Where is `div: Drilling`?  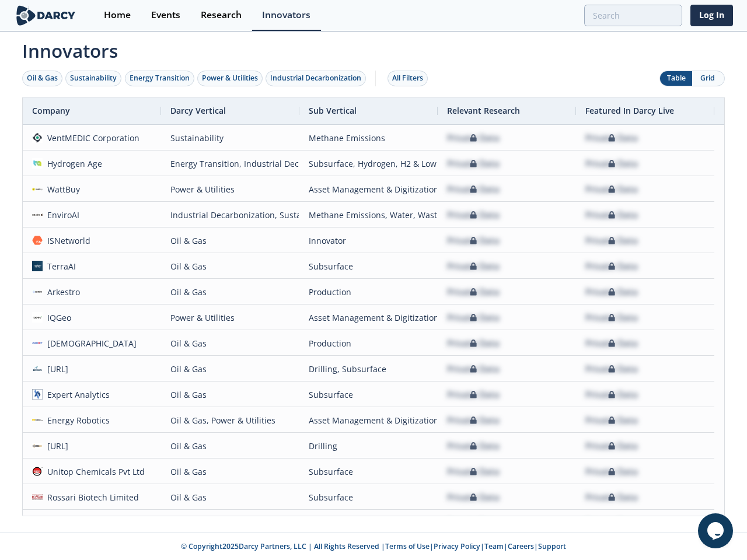
div: Drilling is located at coordinates (369, 446).